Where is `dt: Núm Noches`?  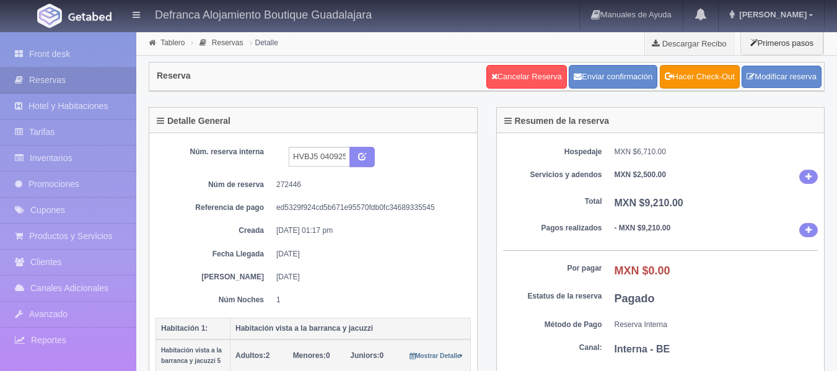 dt: Núm Noches is located at coordinates (214, 300).